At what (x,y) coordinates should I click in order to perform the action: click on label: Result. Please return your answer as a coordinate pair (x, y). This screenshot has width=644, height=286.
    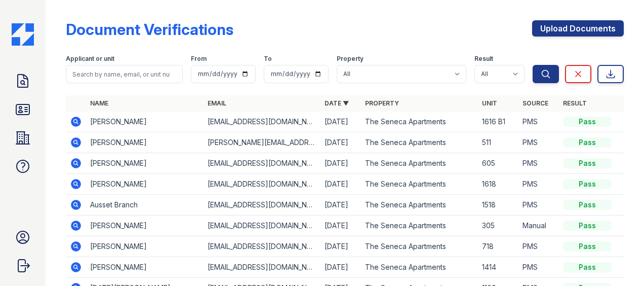
    Looking at the image, I should click on (484, 59).